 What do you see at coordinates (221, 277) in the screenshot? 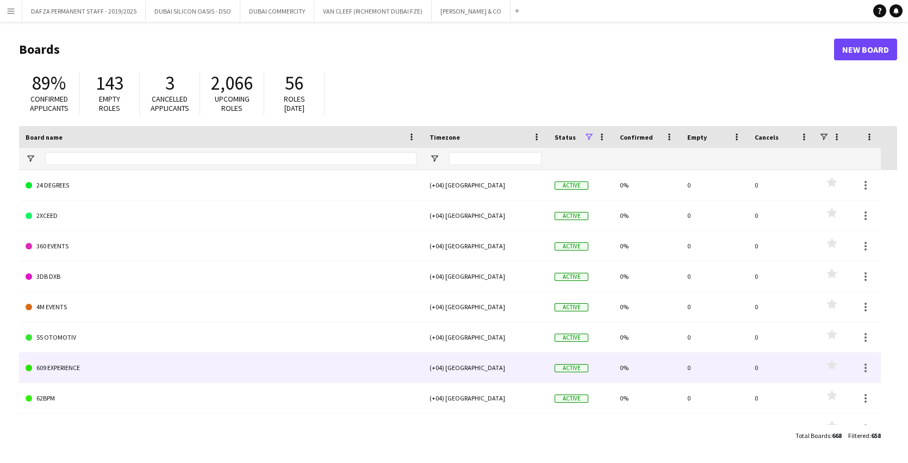
I see `a: 3DB DXB` at bounding box center [221, 277].